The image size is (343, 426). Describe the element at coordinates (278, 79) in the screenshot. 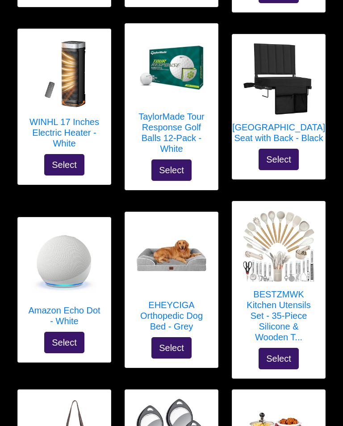

I see `img: Halituny Stadium Seat with Back - Black` at that location.